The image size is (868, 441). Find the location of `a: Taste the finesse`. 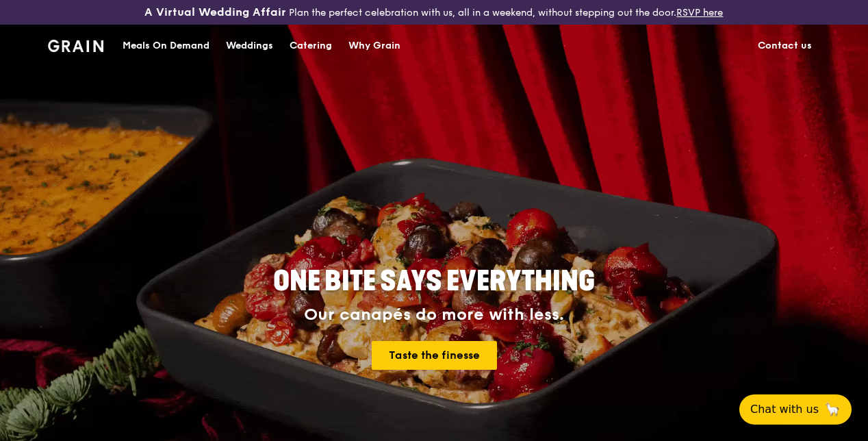

a: Taste the finesse is located at coordinates (434, 355).